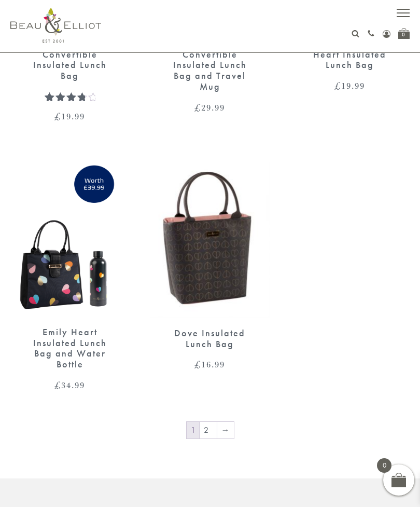 The image size is (420, 507). What do you see at coordinates (210, 364) in the screenshot?
I see `bdi: 16.99` at bounding box center [210, 364].